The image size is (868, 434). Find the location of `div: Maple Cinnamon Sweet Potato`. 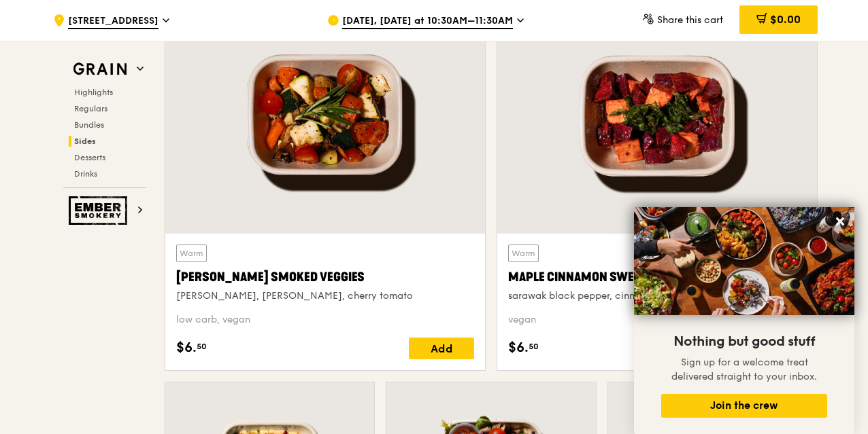

div: Maple Cinnamon Sweet Potato is located at coordinates (657, 277).